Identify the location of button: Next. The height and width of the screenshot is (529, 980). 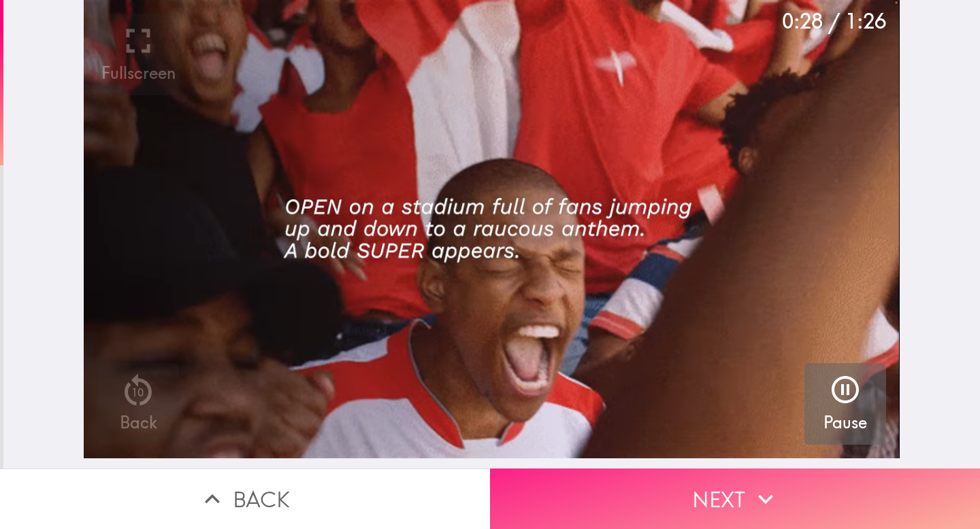
(735, 498).